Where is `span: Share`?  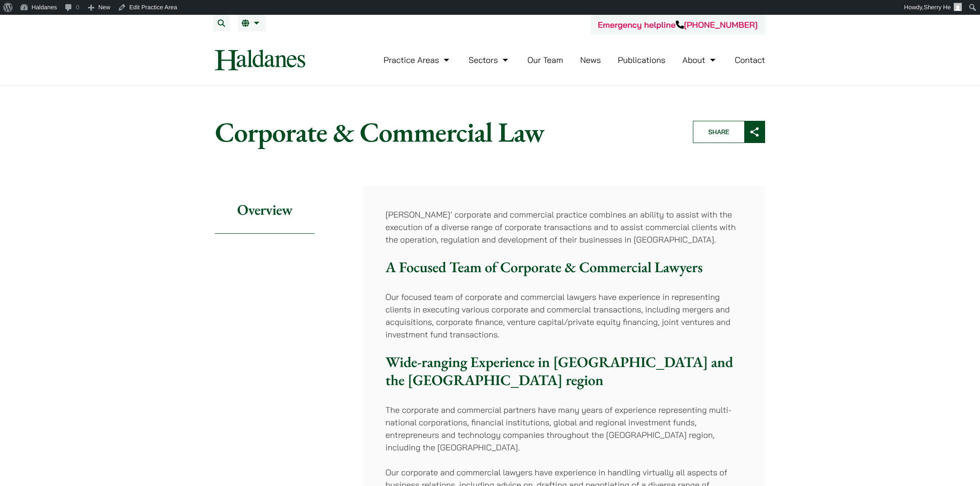
span: Share is located at coordinates (719, 132).